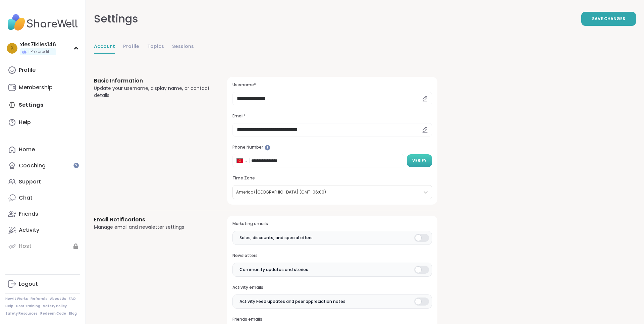 This screenshot has height=324, width=644. Describe the element at coordinates (16, 299) in the screenshot. I see `a: How It Works` at that location.